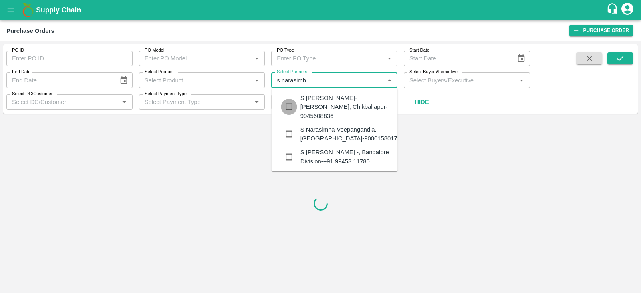 This screenshot has height=293, width=641. Describe the element at coordinates (460, 80) in the screenshot. I see `input: Select Buyers/Executive` at that location.